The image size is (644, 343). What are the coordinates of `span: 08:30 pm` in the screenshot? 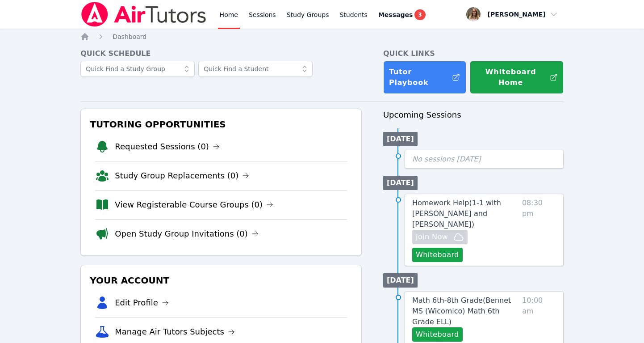 It's located at (539, 230).